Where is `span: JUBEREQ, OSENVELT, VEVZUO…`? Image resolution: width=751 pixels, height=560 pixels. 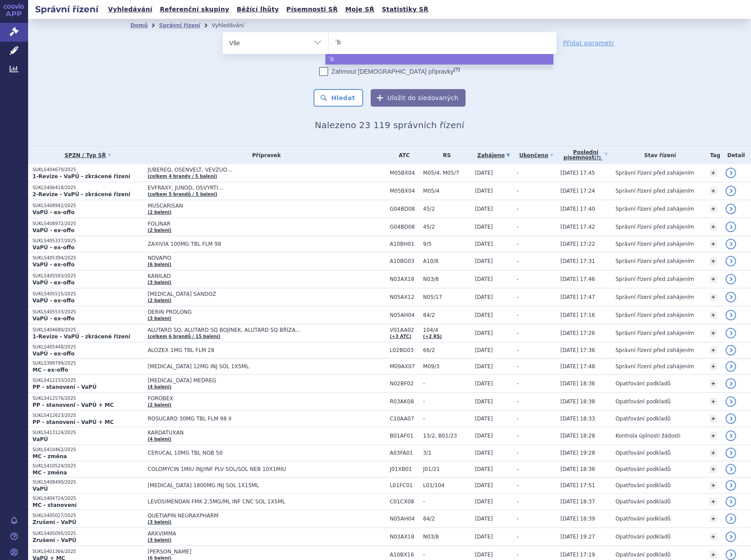 span: JUBEREQ, OSENVELT, VEVZUO… is located at coordinates (257, 170).